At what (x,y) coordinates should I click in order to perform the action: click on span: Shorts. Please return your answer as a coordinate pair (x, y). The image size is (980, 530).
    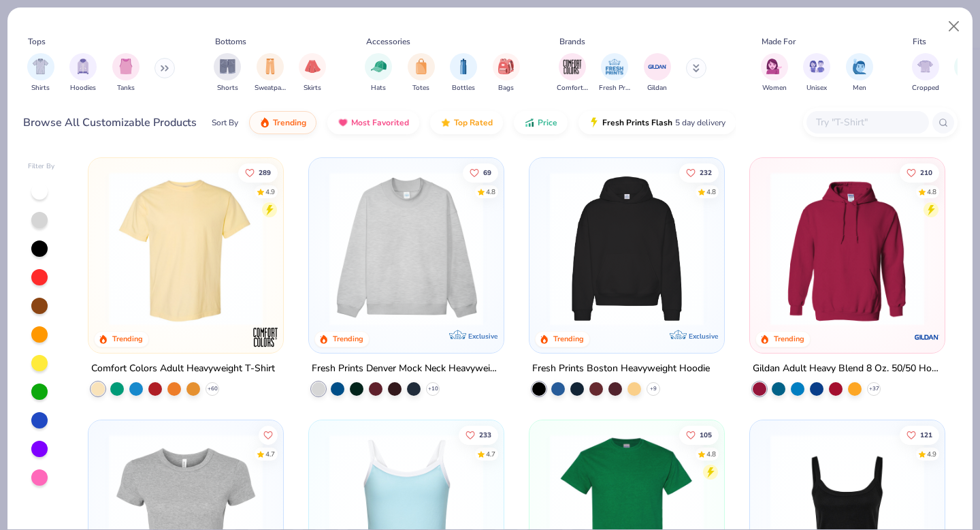
    Looking at the image, I should click on (228, 88).